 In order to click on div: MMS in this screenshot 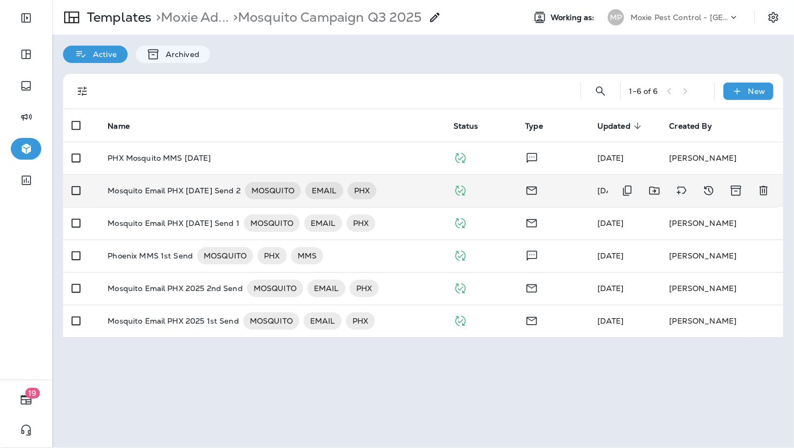, I will do `click(307, 256)`.